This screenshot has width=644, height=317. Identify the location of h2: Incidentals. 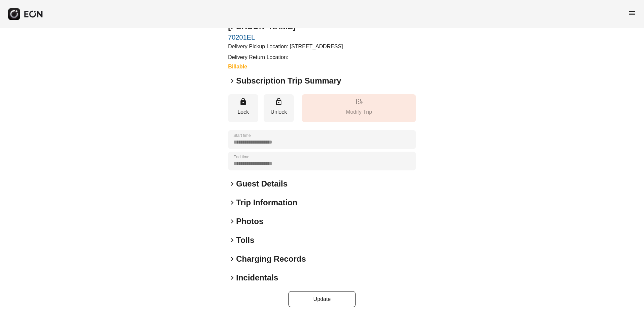
(257, 278).